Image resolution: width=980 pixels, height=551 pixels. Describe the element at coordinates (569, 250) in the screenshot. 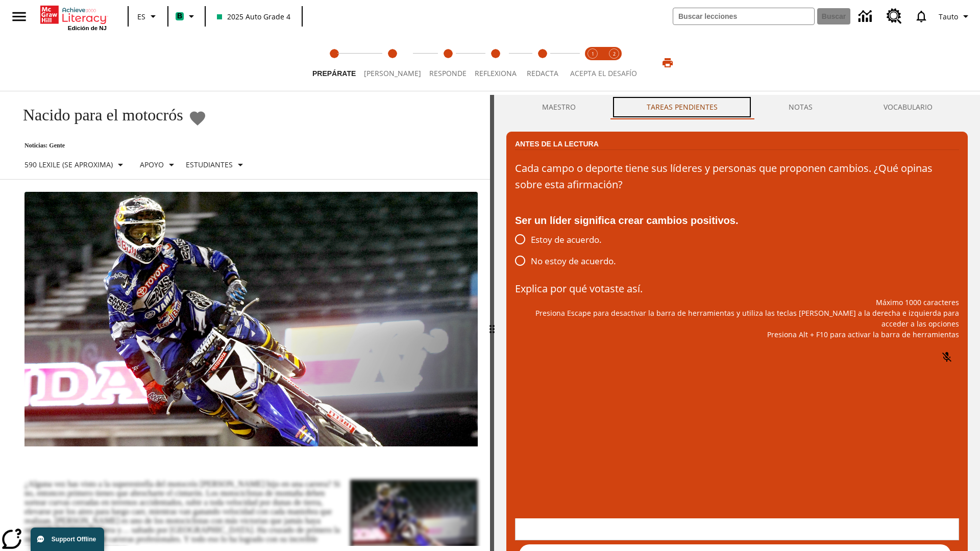

I see `div: poll` at that location.